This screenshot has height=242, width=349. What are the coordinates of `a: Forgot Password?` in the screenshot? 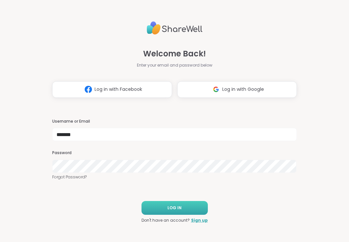 It's located at (174, 177).